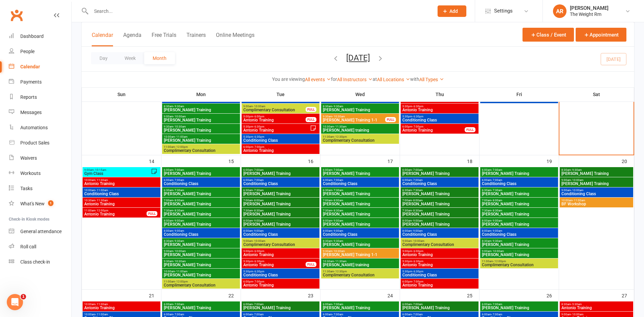  What do you see at coordinates (340, 261) in the screenshot?
I see `span: - 11:30am` at bounding box center [340, 261].